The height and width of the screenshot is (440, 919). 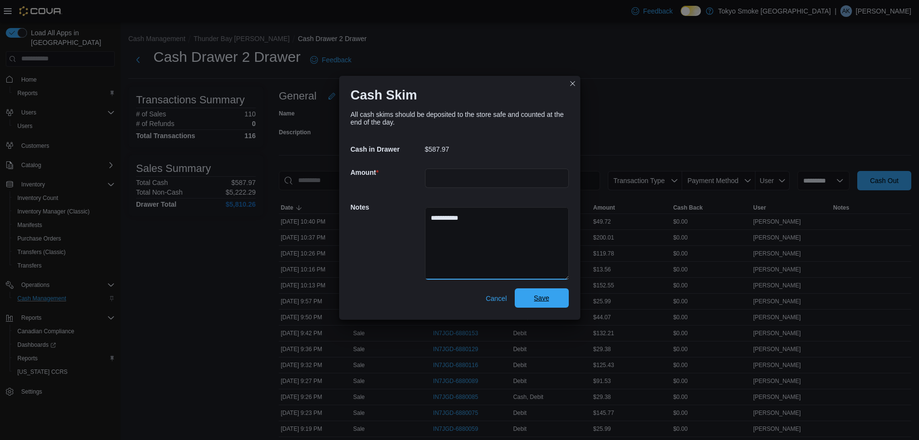 I want to click on h1: Cash Skim, so click(x=384, y=95).